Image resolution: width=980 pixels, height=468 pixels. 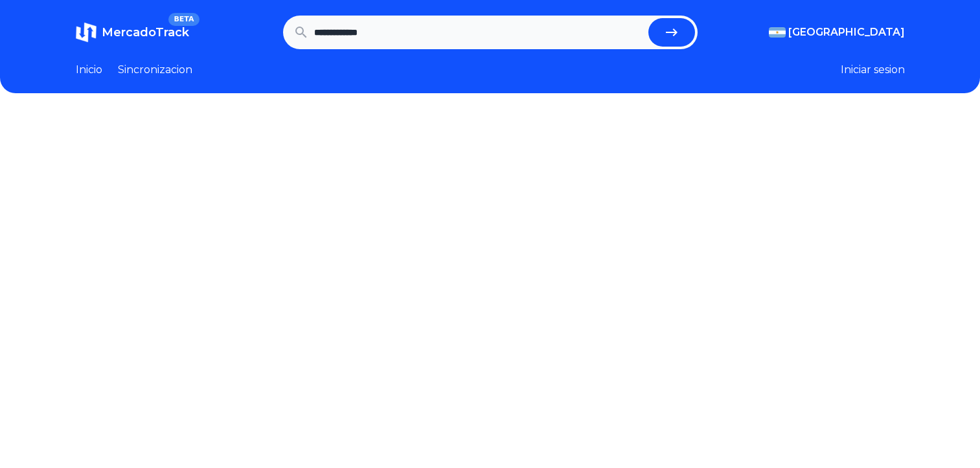 I want to click on a: MercadoTrackBETA, so click(x=132, y=32).